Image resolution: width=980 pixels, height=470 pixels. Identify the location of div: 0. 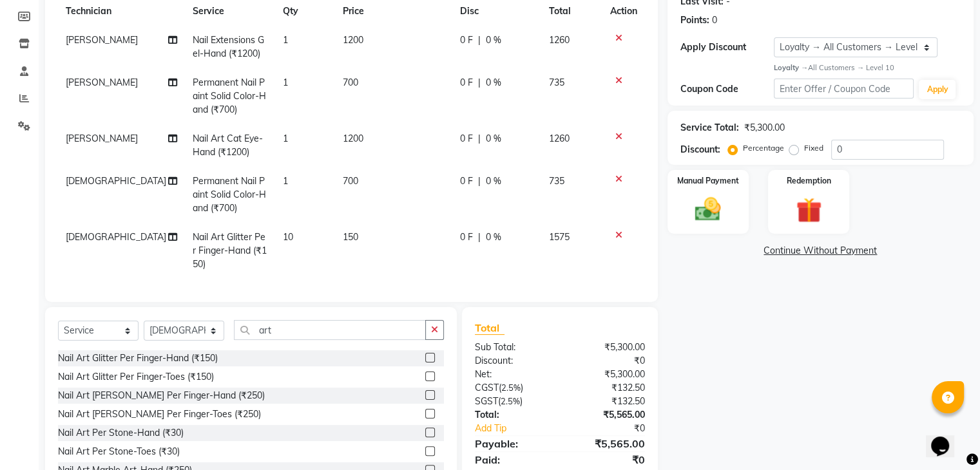
(715, 20).